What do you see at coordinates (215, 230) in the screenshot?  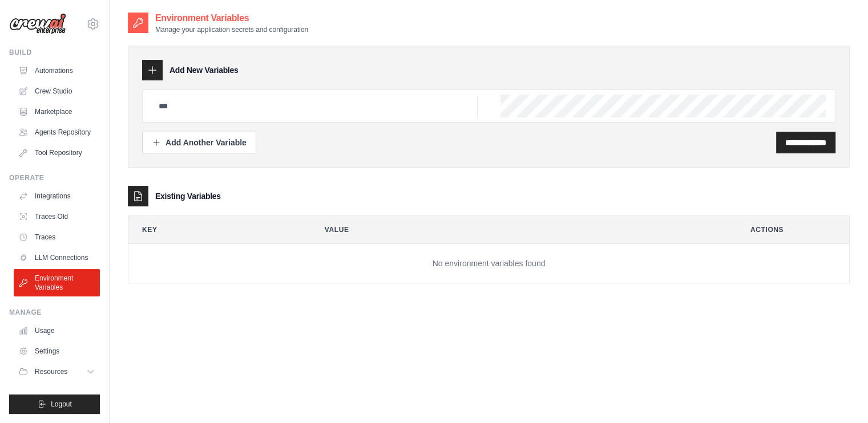 I see `th: Key` at bounding box center [215, 230].